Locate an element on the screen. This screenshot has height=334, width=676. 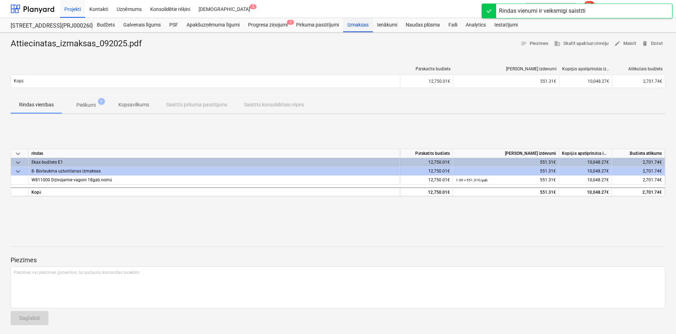
button: Dzēst is located at coordinates (652, 43).